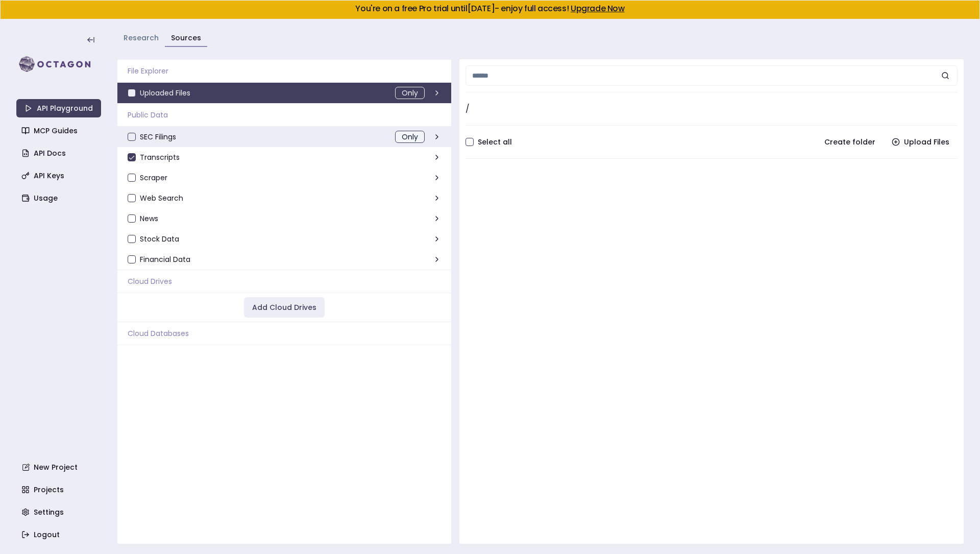  What do you see at coordinates (284, 239) in the screenshot?
I see `div: Stock Data` at bounding box center [284, 239].